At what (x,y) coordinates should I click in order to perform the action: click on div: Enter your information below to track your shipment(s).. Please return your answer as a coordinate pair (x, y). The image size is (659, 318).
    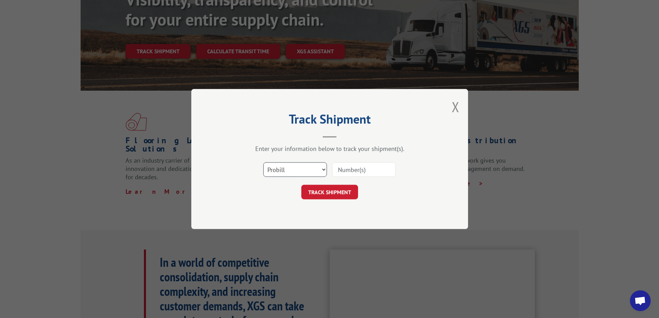
    Looking at the image, I should click on (330, 148).